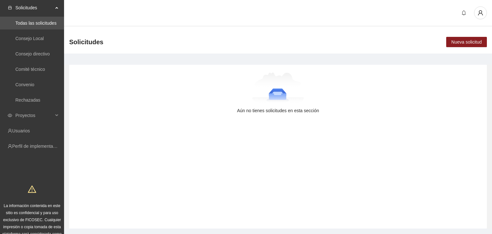  I want to click on span: eye, so click(10, 115).